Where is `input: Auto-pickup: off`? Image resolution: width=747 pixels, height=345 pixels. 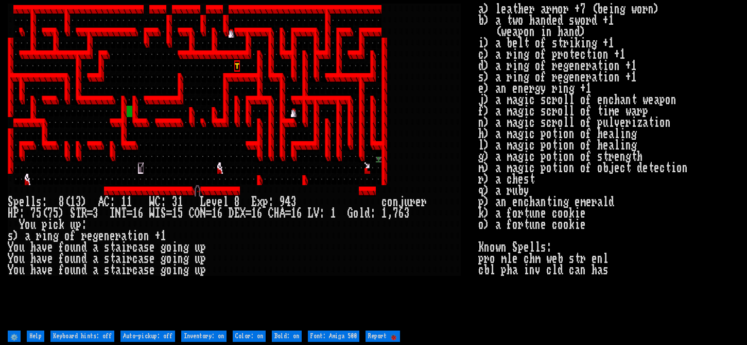 input: Auto-pickup: off is located at coordinates (148, 336).